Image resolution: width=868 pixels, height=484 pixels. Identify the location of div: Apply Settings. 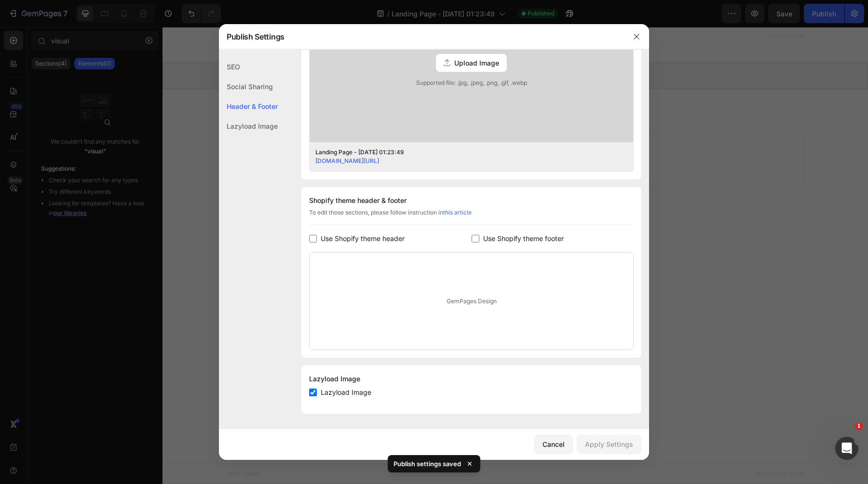
(609, 444).